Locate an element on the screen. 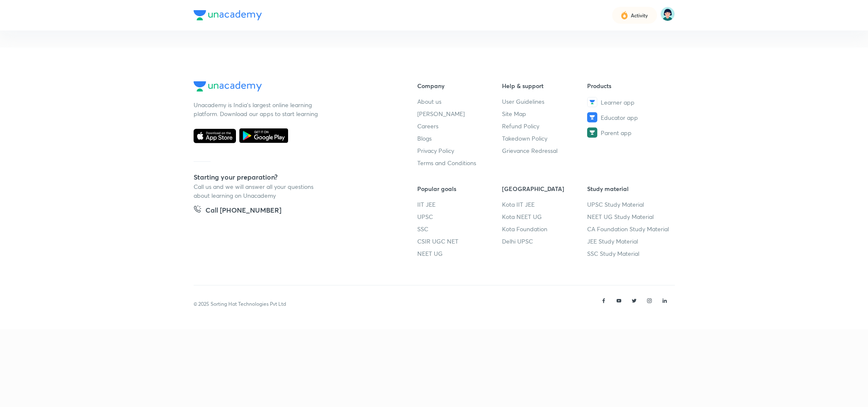  a: About us is located at coordinates (460, 101).